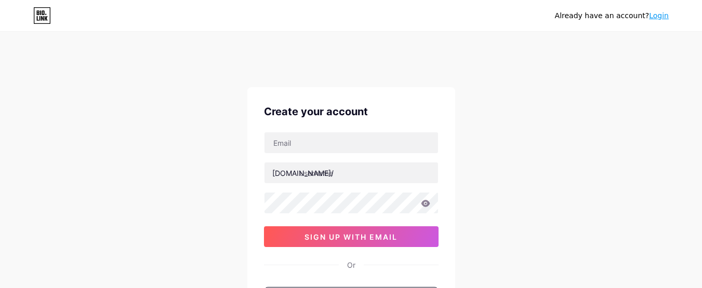 The width and height of the screenshot is (702, 288). I want to click on div: Or, so click(351, 265).